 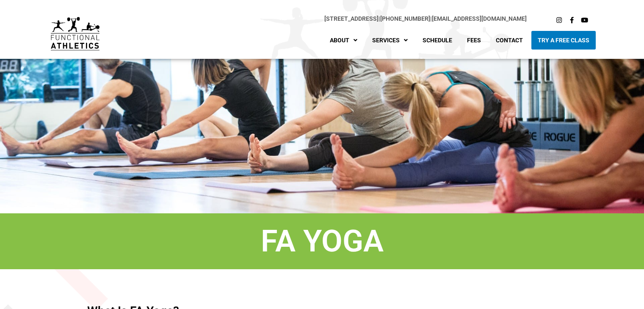 What do you see at coordinates (322, 241) in the screenshot?
I see `h1: FA Yoga` at bounding box center [322, 241].